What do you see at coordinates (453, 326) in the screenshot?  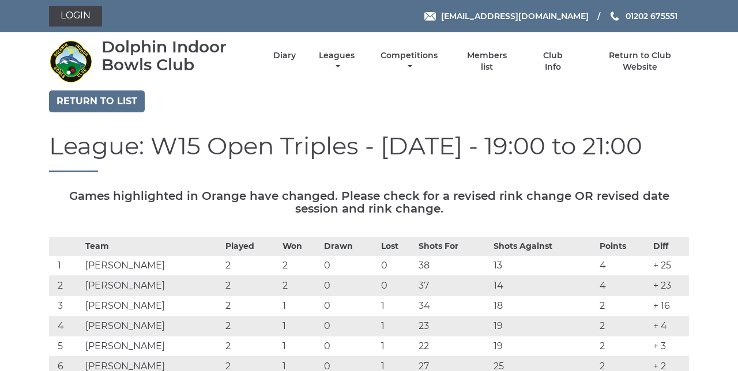 I see `td: 23` at bounding box center [453, 326].